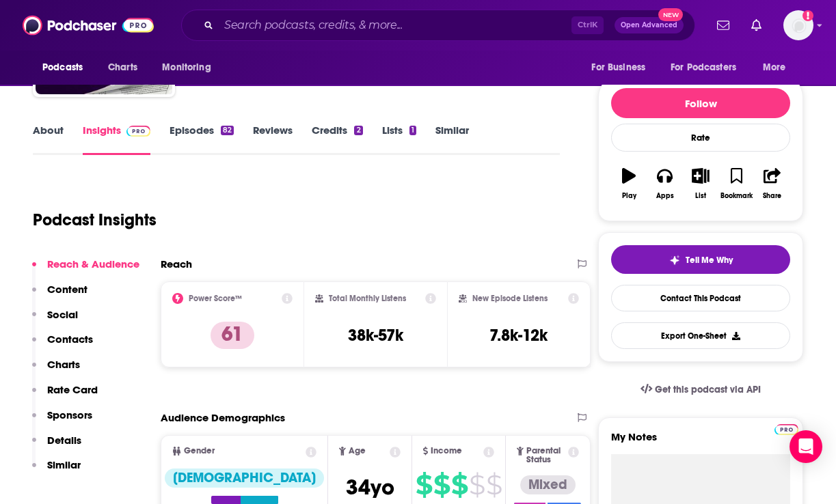 This screenshot has width=836, height=504. I want to click on input: Search podcasts, credits, & more..., so click(395, 26).